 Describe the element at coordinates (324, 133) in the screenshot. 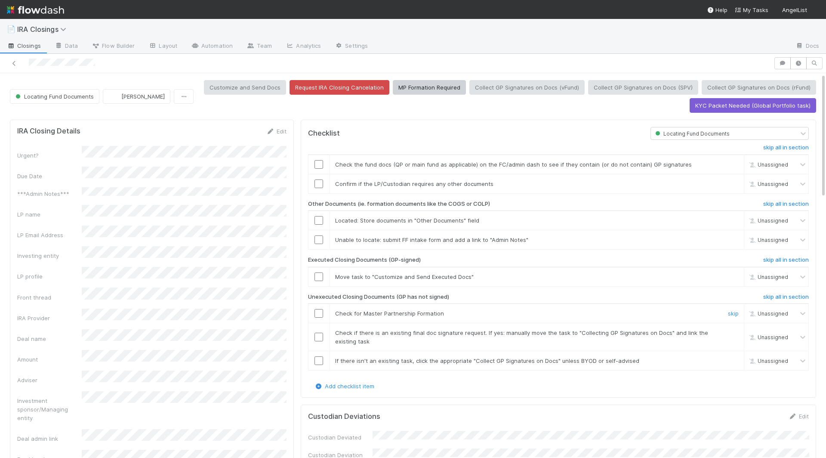

I see `h5: Checklist` at that location.